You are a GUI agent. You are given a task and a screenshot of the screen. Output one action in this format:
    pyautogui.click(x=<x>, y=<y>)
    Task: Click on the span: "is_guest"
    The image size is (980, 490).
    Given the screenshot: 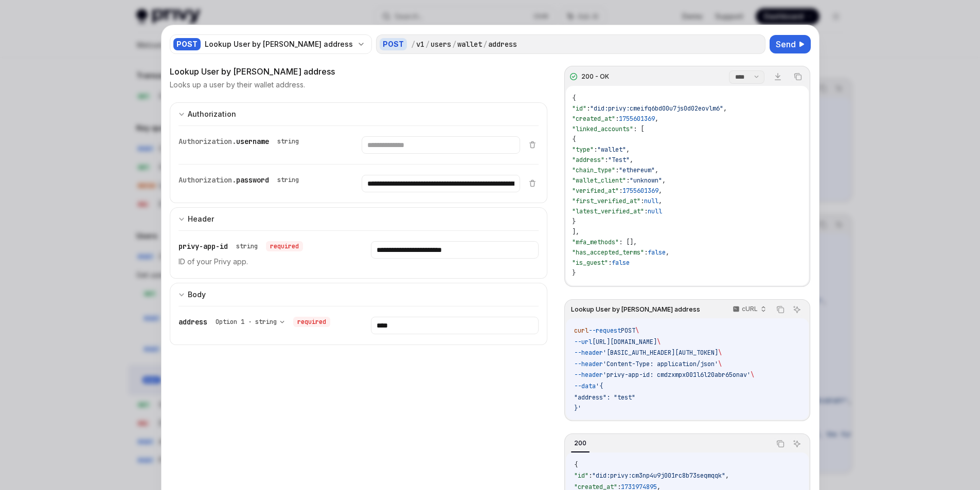 What is the action you would take?
    pyautogui.click(x=590, y=263)
    